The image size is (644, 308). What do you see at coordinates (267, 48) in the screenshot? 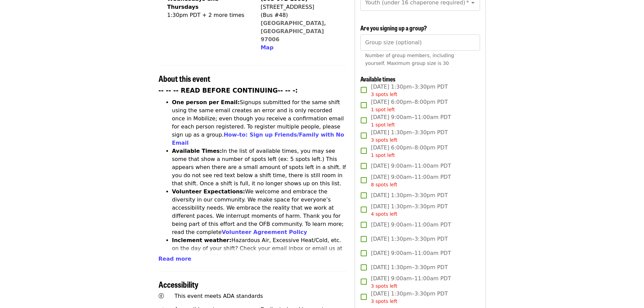
I see `button: Map` at bounding box center [267, 48].